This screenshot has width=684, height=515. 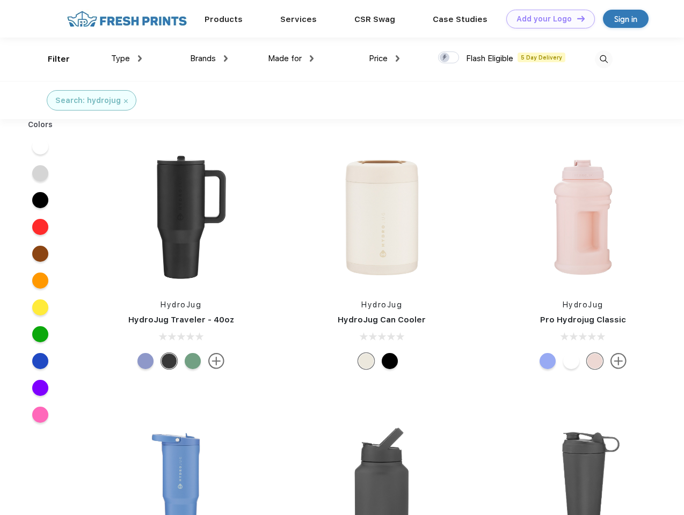 What do you see at coordinates (366, 361) in the screenshot?
I see `div: Cream` at bounding box center [366, 361].